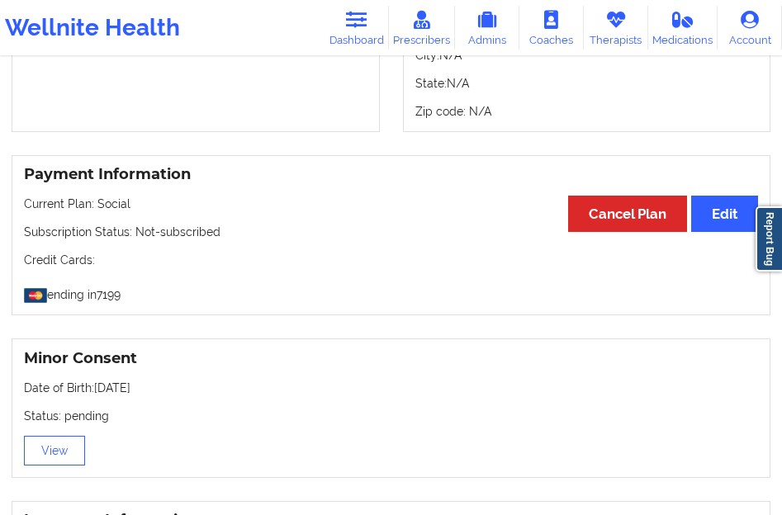 Image resolution: width=782 pixels, height=515 pixels. What do you see at coordinates (422, 27) in the screenshot?
I see `a: Prescribers` at bounding box center [422, 27].